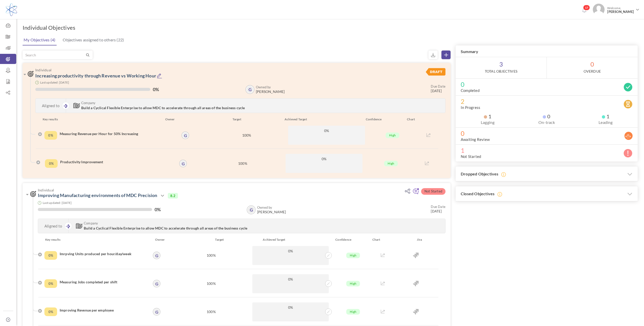 The height and width of the screenshot is (326, 644). I want to click on a: Increasing productivity through Revenue vs Working Hour, so click(96, 76).